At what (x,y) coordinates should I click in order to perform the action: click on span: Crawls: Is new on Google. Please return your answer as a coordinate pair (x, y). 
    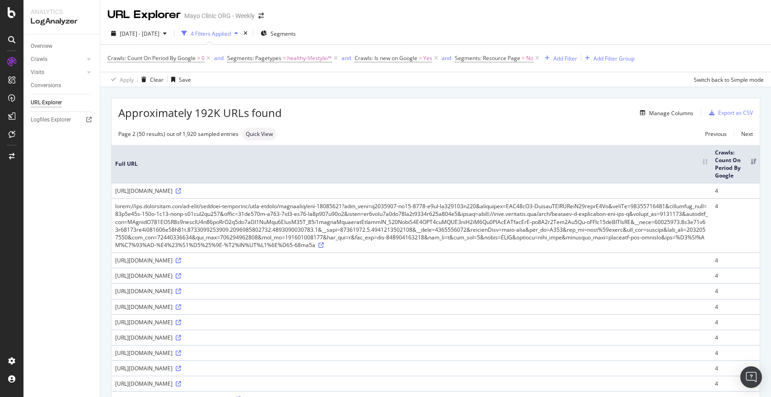
    Looking at the image, I should click on (386, 58).